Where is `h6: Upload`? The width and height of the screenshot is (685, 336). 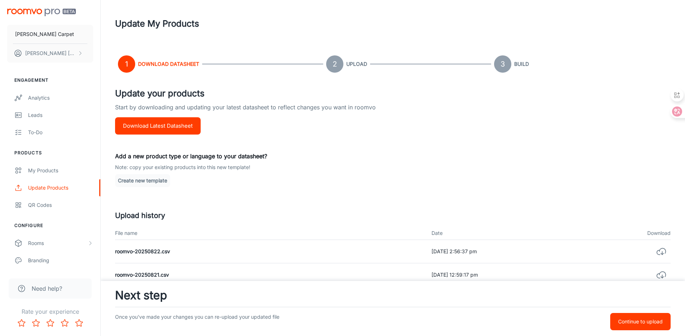 h6: Upload is located at coordinates (357, 64).